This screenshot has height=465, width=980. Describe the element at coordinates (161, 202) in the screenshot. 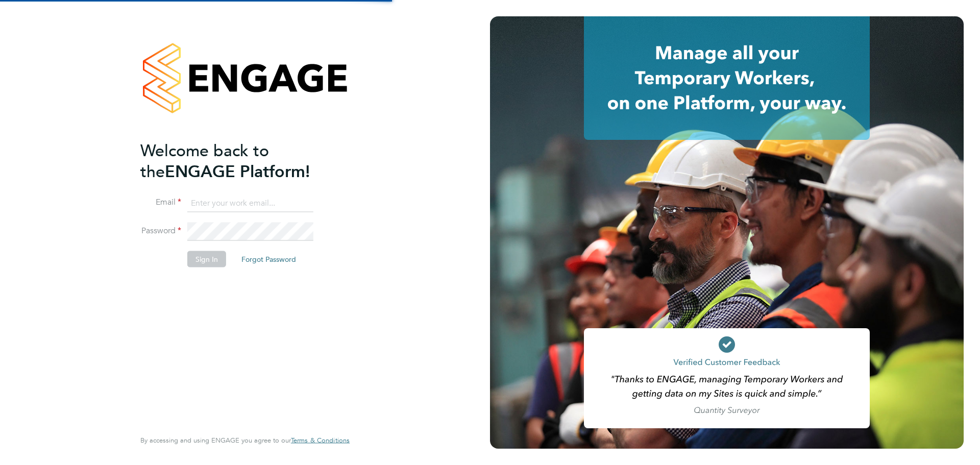

I see `label: Email` at that location.